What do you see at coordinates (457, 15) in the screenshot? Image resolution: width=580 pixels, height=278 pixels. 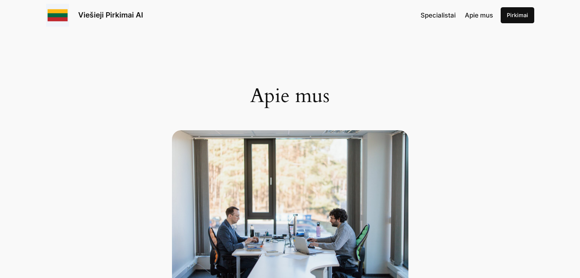 I see `nav: Navigation` at bounding box center [457, 15].